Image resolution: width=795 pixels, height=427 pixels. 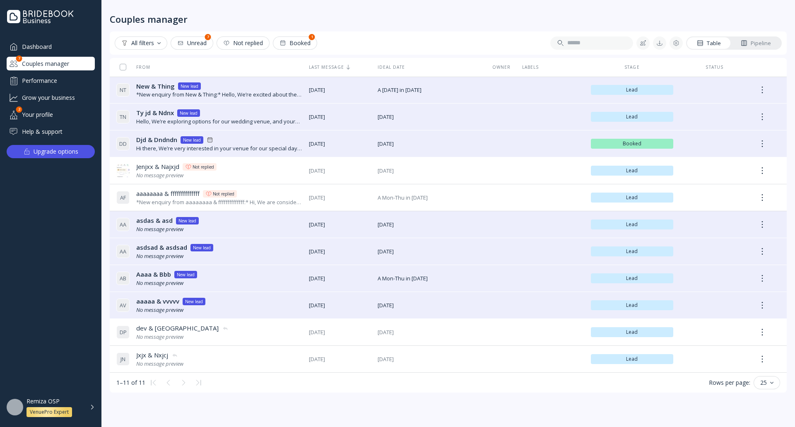 What do you see at coordinates (123, 305) in the screenshot?
I see `div: A V` at bounding box center [123, 305].